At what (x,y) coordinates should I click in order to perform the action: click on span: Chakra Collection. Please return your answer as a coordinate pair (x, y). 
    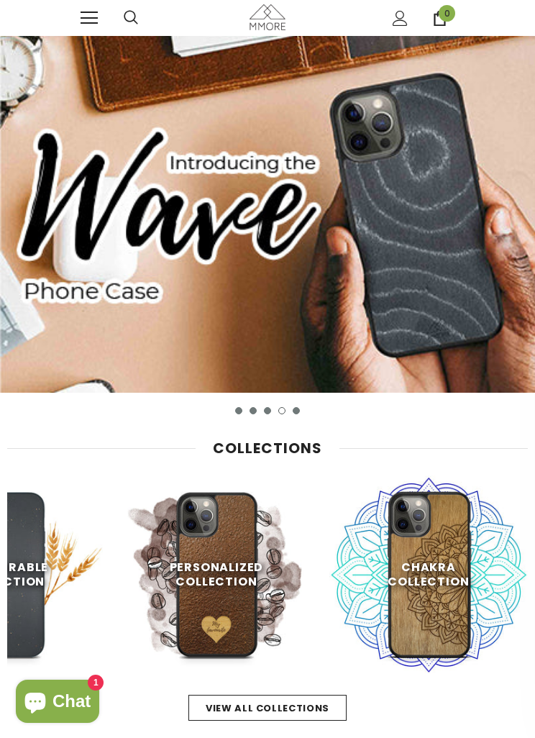
    Looking at the image, I should click on (428, 573).